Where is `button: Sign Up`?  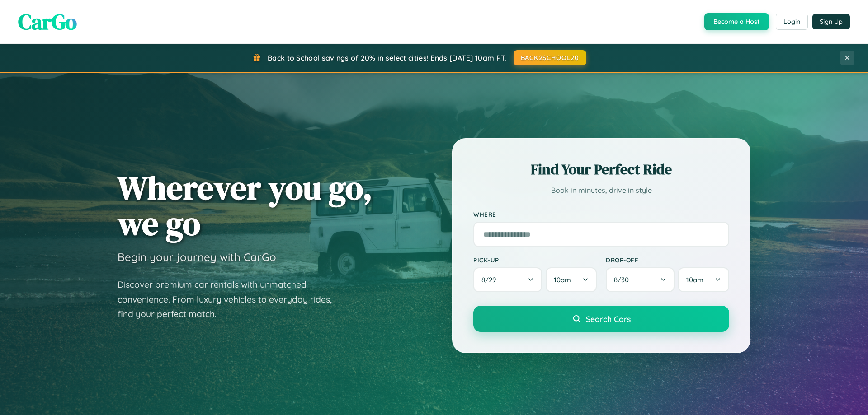 button: Sign Up is located at coordinates (831, 22).